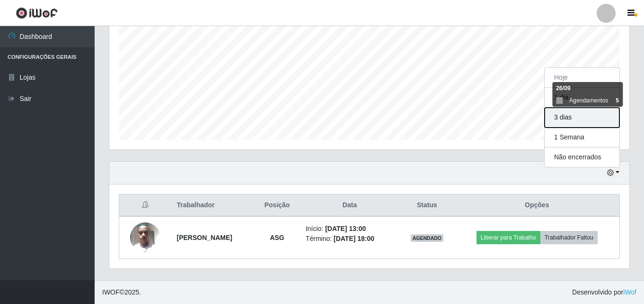  I want to click on img: CoreUI Logo, so click(36, 13).